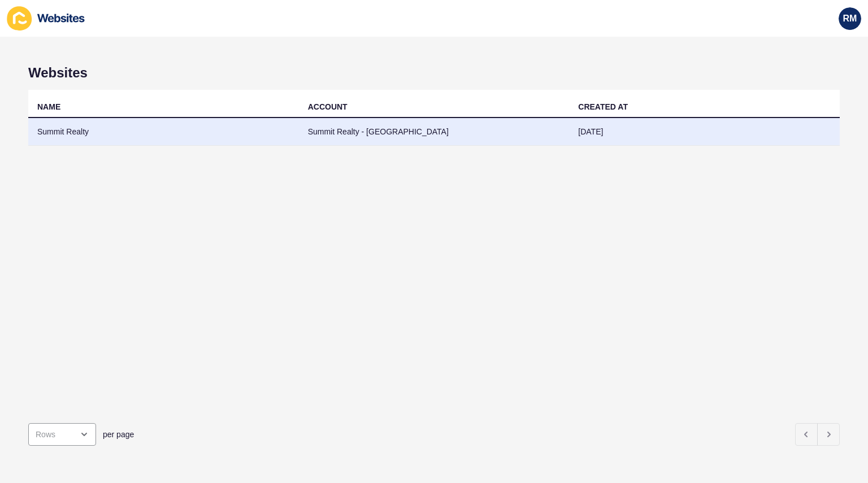 This screenshot has width=868, height=483. I want to click on span: RM, so click(850, 19).